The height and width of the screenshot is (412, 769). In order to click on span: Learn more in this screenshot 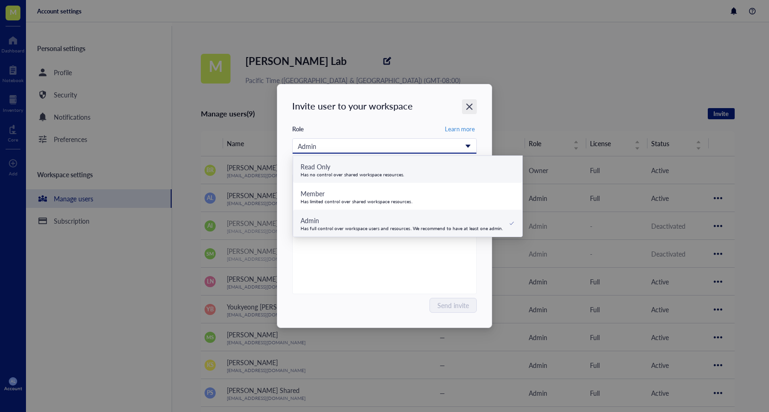, I will do `click(460, 129)`.